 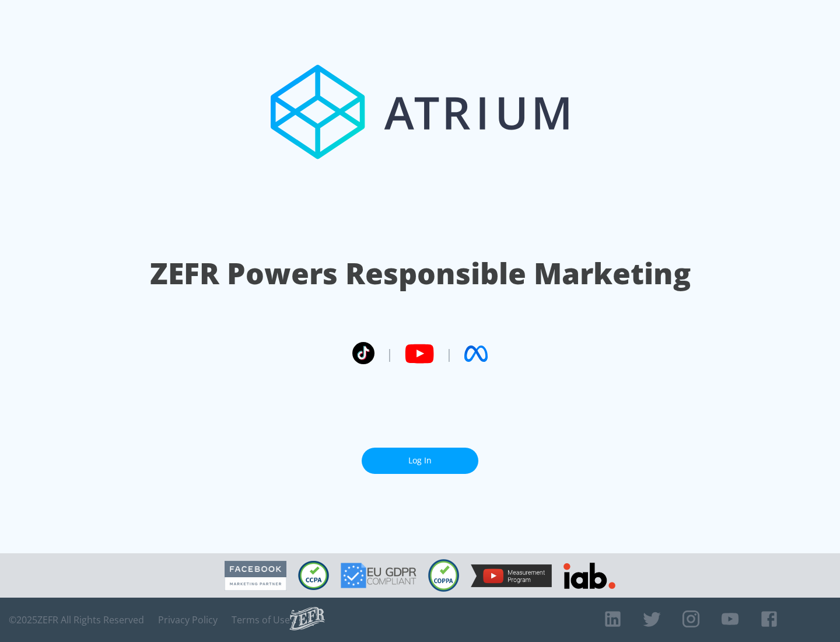 What do you see at coordinates (589, 575) in the screenshot?
I see `img: IAB` at bounding box center [589, 575].